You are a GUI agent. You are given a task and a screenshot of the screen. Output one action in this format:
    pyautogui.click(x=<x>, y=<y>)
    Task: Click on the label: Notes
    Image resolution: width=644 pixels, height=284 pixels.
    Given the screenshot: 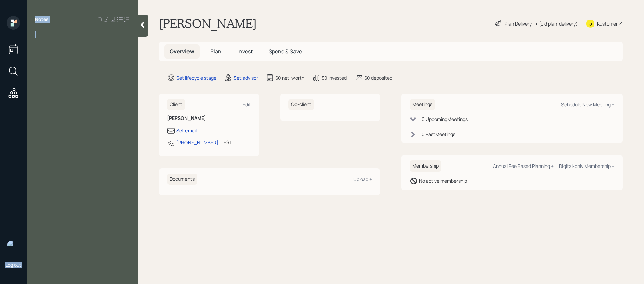 What is the action you would take?
    pyautogui.click(x=42, y=19)
    